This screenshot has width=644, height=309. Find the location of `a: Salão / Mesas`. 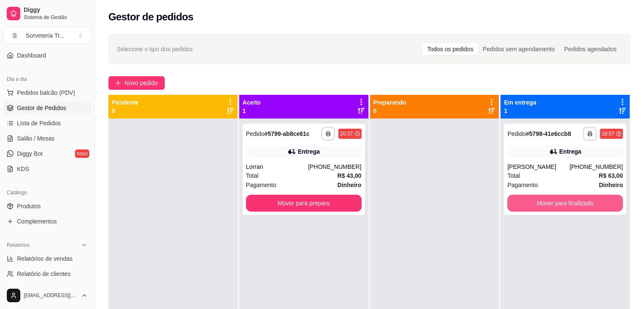

a: Salão / Mesas is located at coordinates (47, 139).